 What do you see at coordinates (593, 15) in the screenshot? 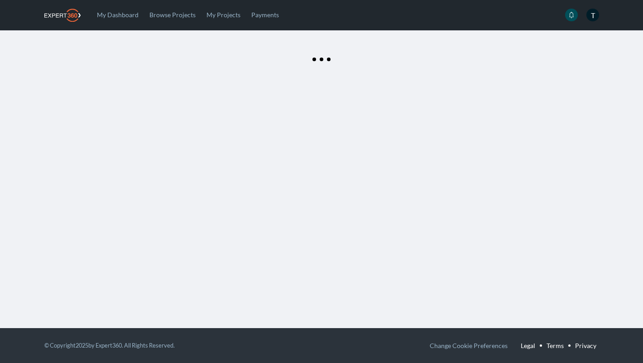
I see `span: T` at bounding box center [593, 15].